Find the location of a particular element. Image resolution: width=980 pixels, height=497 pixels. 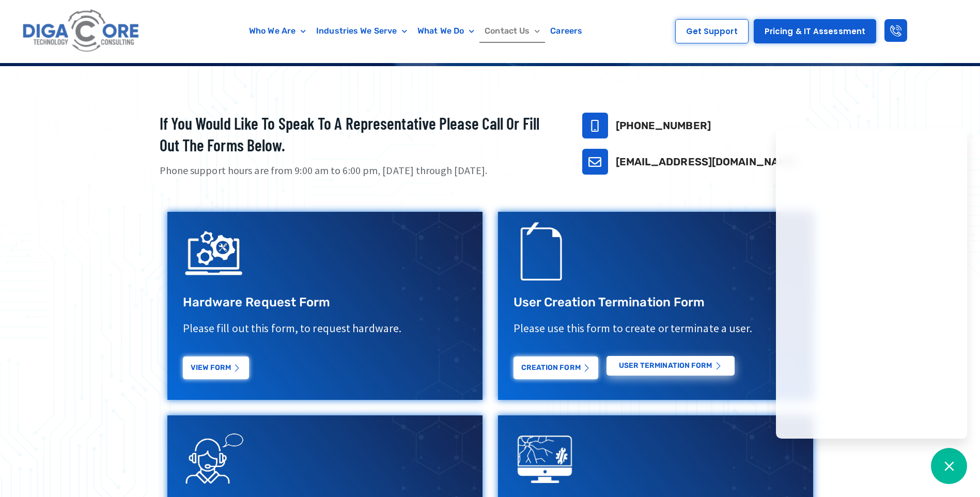

p: Please fill out this form, to request hardware. is located at coordinates (325, 328).